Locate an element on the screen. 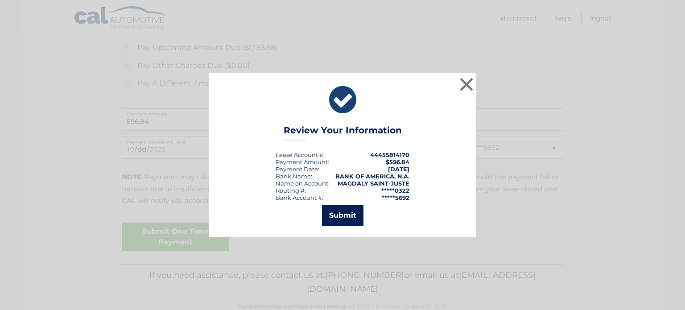 This screenshot has width=685, height=310. strong: BANK OF AMERICA, N.A. is located at coordinates (372, 176).